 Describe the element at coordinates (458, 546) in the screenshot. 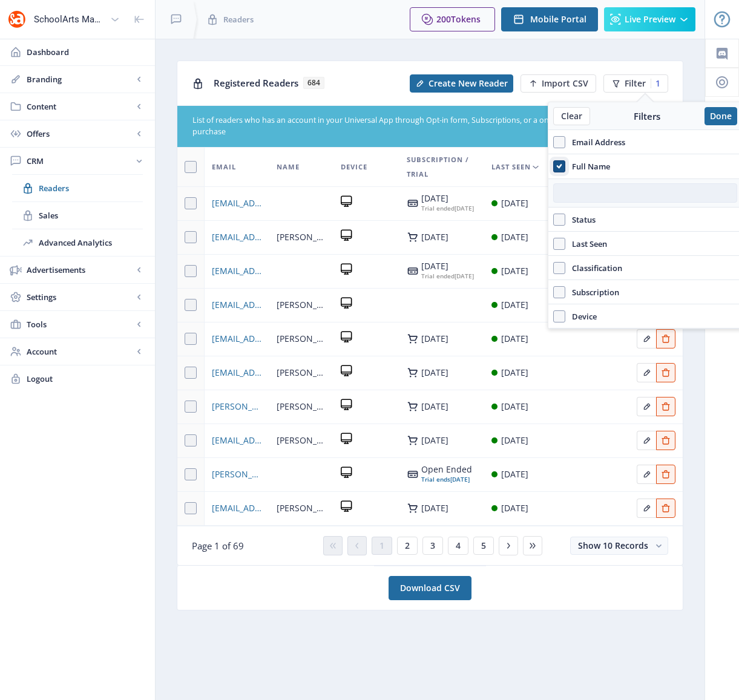

I see `span: 4` at that location.